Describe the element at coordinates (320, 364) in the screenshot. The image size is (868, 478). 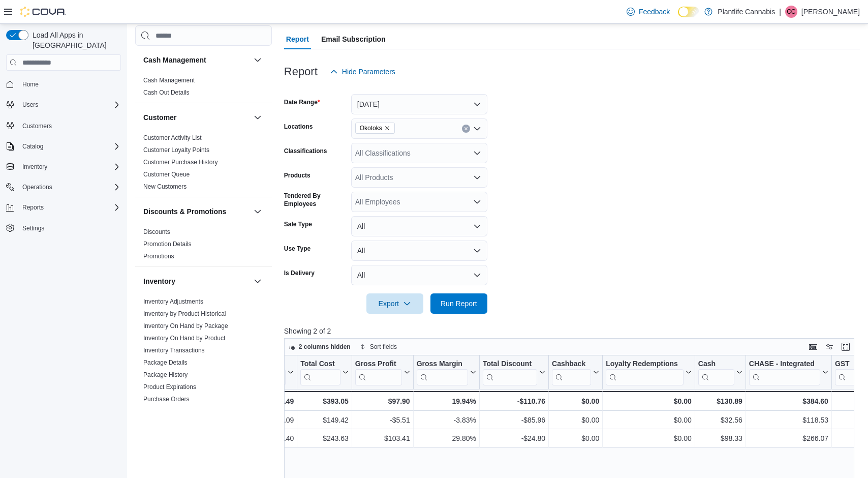
I see `div: Total Cost` at that location.